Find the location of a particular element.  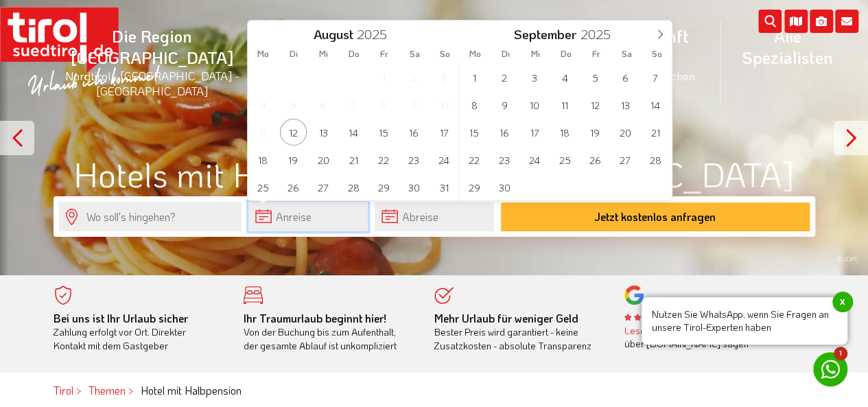

span: September 20, 2025 is located at coordinates (625, 132).